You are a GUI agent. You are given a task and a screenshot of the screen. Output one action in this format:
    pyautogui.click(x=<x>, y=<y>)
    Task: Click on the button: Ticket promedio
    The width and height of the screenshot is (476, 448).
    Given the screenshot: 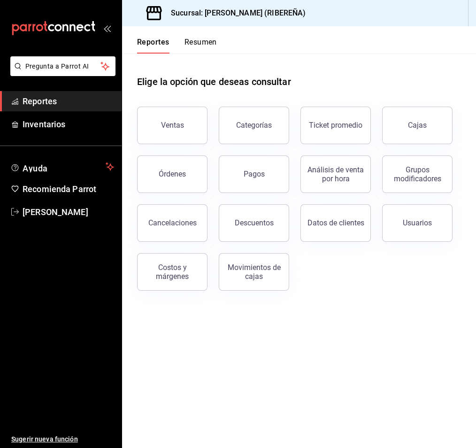 What is the action you would take?
    pyautogui.click(x=336, y=126)
    